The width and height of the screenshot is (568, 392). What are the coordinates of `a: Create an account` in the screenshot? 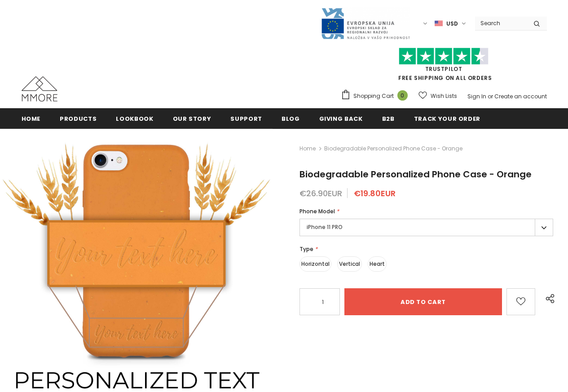 It's located at (520, 96).